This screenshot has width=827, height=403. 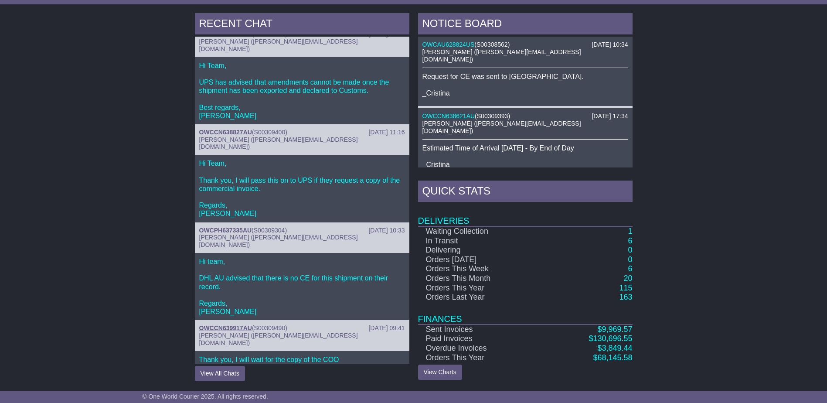 I want to click on td: Waiting Collection, so click(x=481, y=231).